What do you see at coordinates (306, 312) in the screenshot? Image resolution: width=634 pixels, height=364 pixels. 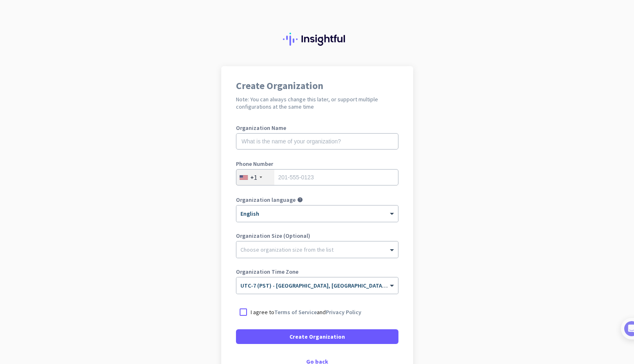 I see `p: I agree to and` at bounding box center [306, 312].